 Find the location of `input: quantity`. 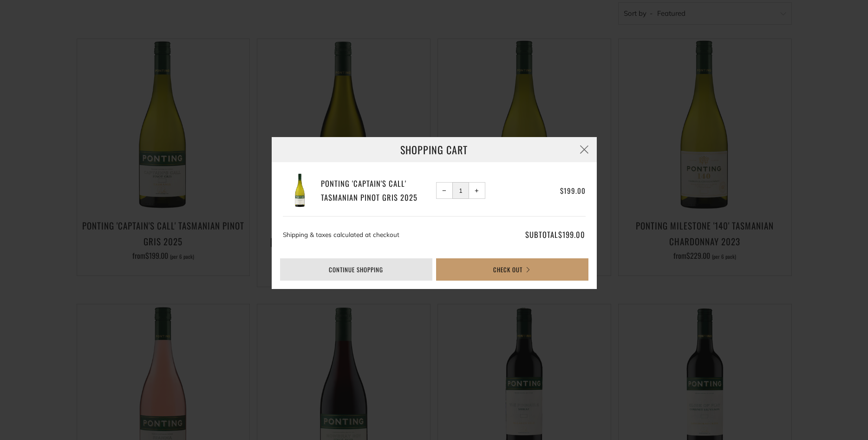

input: quantity is located at coordinates (461, 190).